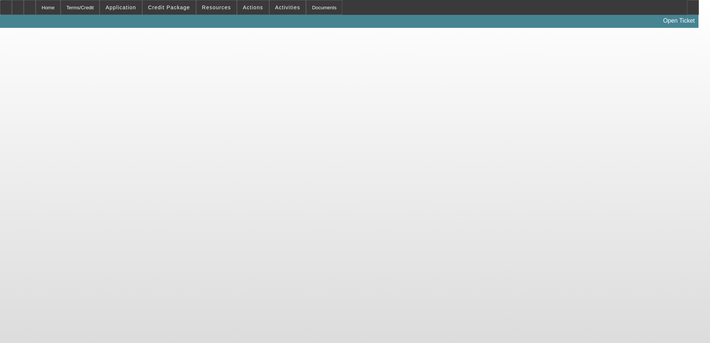 This screenshot has width=710, height=343. I want to click on span: Actions, so click(253, 7).